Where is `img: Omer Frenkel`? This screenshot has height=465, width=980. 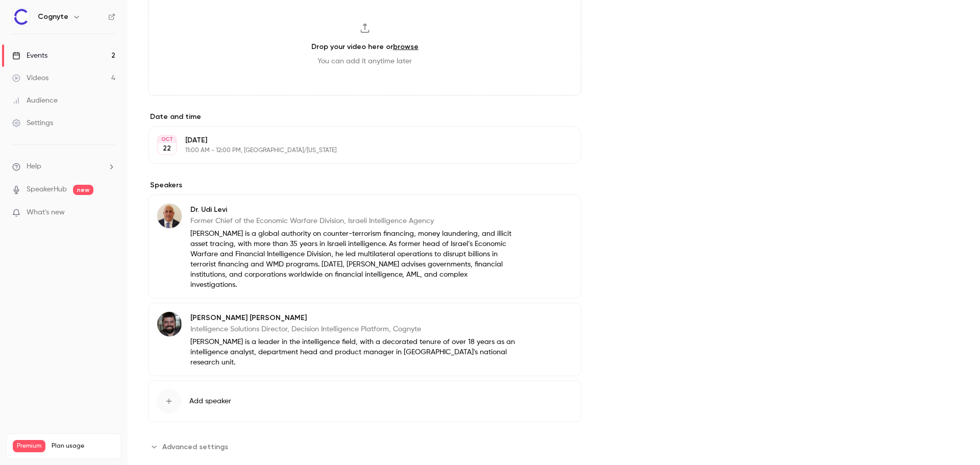
img: Omer Frenkel is located at coordinates (169, 324).